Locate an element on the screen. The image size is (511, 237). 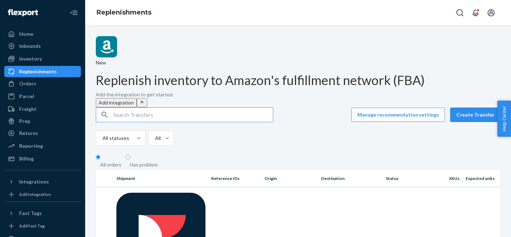
div: Add Integration is located at coordinates (35, 194).